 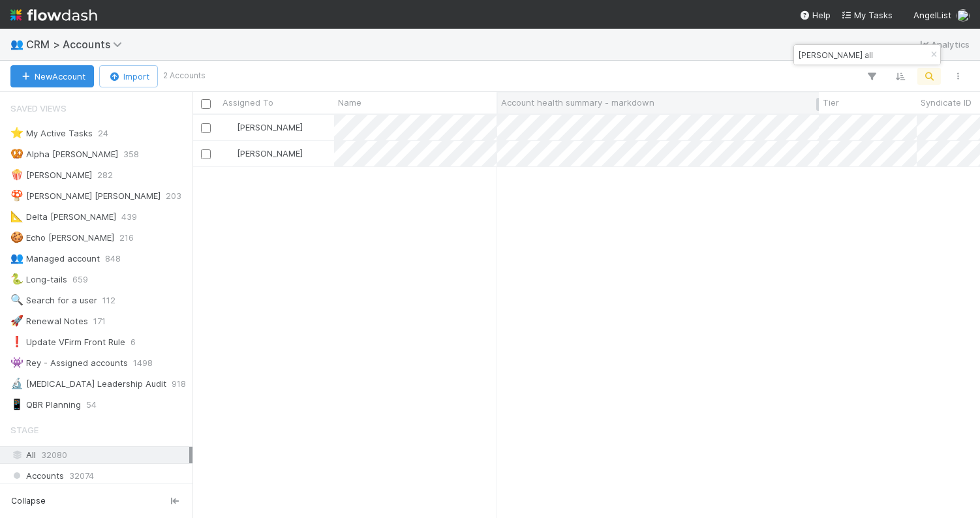 I want to click on span: Account health summary - markdown, so click(x=577, y=102).